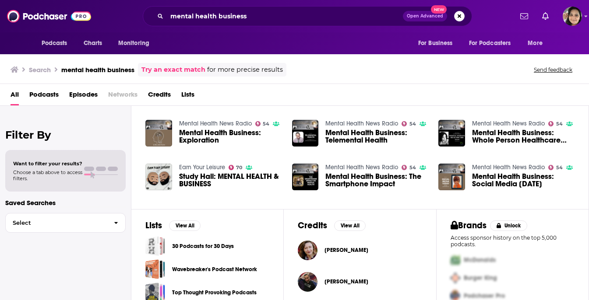  What do you see at coordinates (425, 16) in the screenshot?
I see `button: Open AdvancedNew` at bounding box center [425, 16].